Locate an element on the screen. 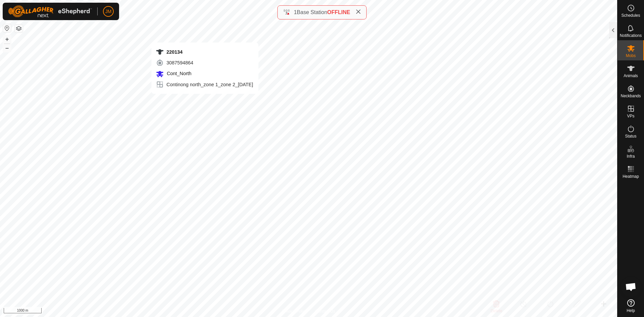 The width and height of the screenshot is (644, 317). span: Infra is located at coordinates (631, 156).